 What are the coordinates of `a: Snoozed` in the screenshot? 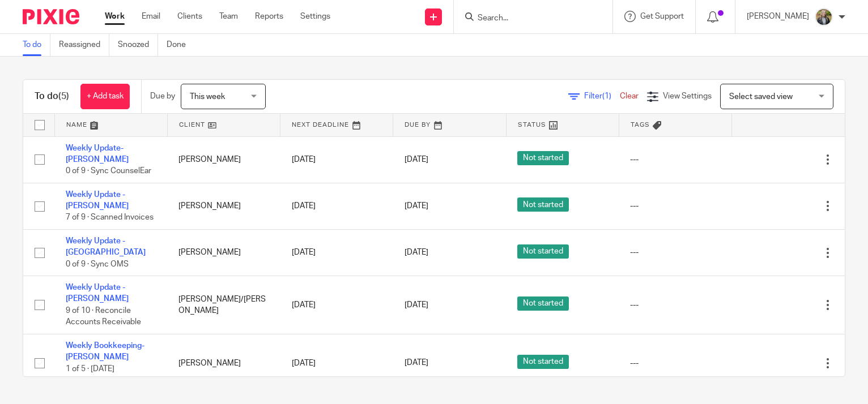 It's located at (138, 44).